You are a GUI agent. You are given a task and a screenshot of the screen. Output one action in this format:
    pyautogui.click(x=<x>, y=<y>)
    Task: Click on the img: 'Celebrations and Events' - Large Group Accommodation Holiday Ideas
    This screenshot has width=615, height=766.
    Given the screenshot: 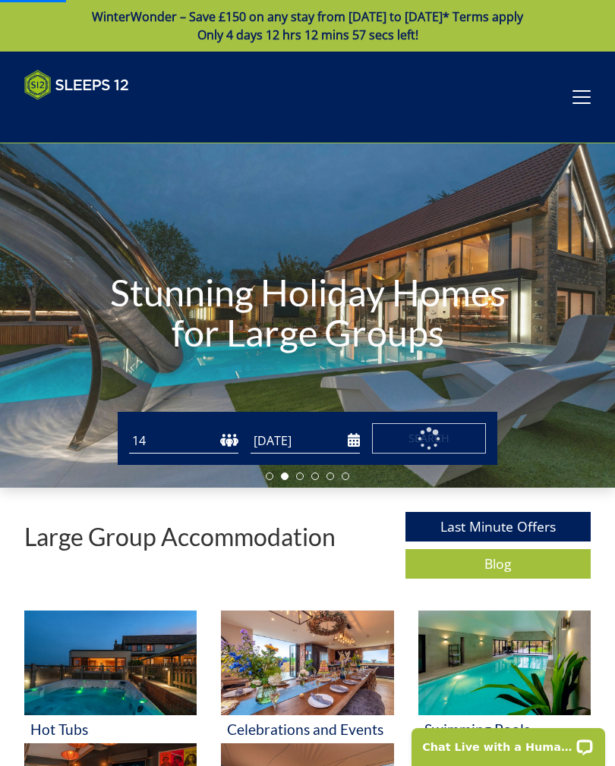 What is the action you would take?
    pyautogui.click(x=307, y=663)
    